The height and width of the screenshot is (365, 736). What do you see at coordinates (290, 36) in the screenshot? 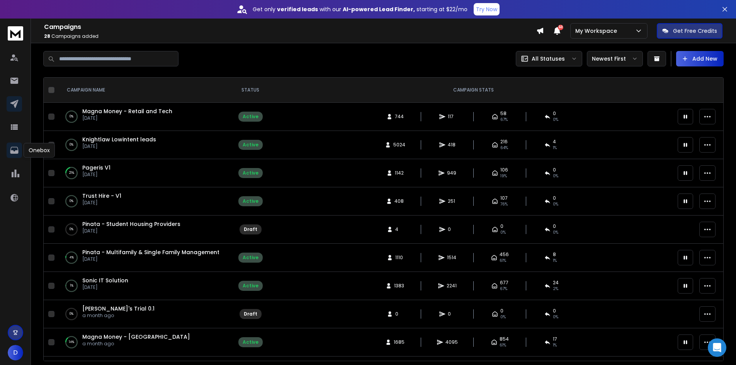
I see `p: Campaigns added` at bounding box center [290, 36].